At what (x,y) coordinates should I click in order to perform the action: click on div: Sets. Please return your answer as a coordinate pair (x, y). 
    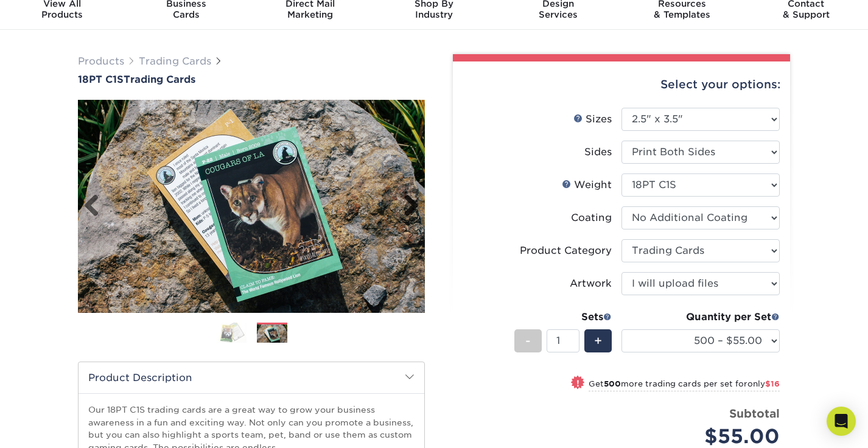
    Looking at the image, I should click on (563, 317).